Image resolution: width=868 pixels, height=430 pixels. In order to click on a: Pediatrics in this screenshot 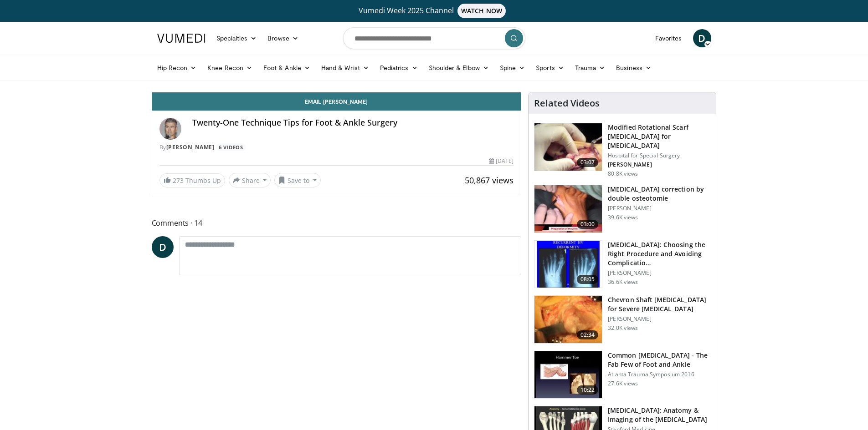, I will do `click(399, 68)`.